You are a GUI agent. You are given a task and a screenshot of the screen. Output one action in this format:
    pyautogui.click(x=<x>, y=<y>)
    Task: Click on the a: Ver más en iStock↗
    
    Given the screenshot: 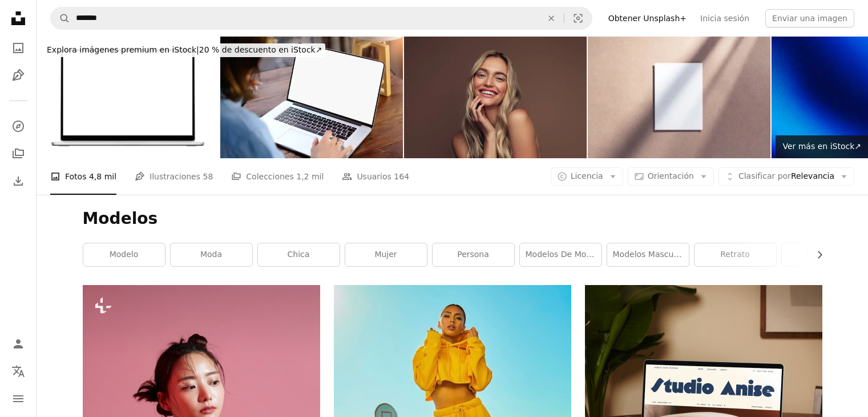 What is the action you would take?
    pyautogui.click(x=821, y=147)
    